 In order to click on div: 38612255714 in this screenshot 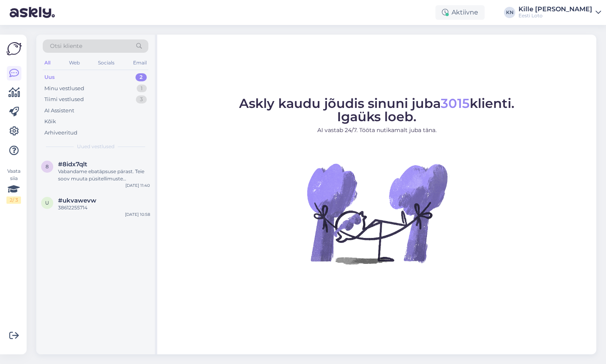, I will do `click(104, 208)`.